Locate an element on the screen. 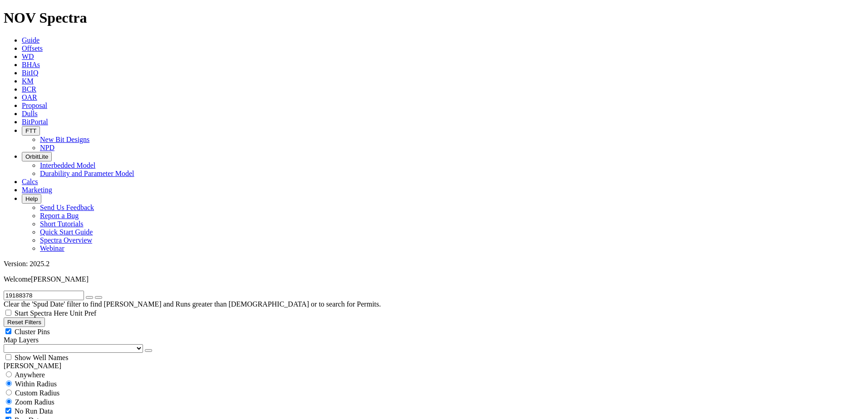 Image resolution: width=868 pixels, height=419 pixels. h1: NOV Spectra is located at coordinates (434, 18).